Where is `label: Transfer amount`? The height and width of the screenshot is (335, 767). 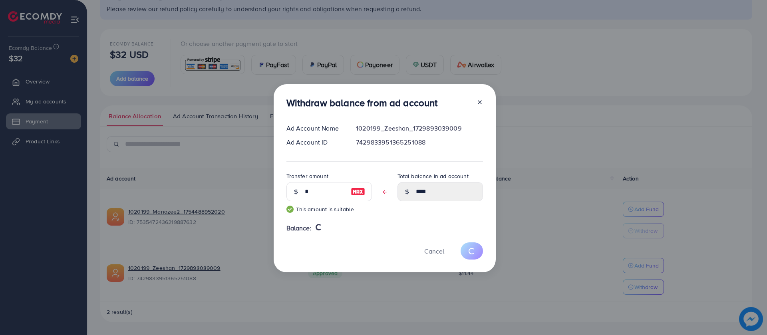 label: Transfer amount is located at coordinates (307, 176).